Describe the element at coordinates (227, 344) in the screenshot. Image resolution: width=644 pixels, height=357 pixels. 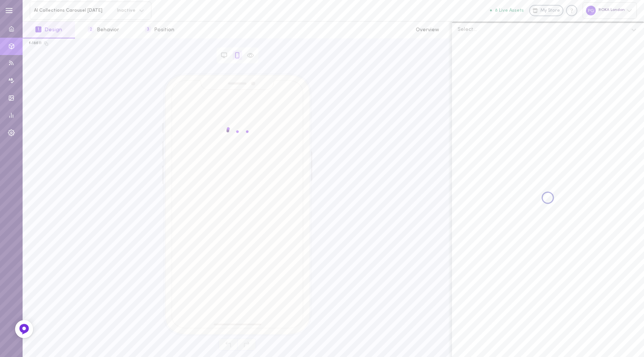
I see `span: Undo` at that location.